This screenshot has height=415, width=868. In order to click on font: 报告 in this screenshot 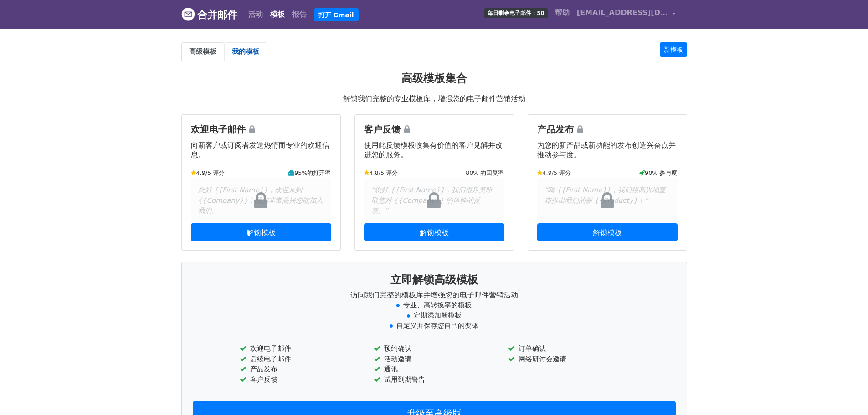, I will do `click(299, 14)`.